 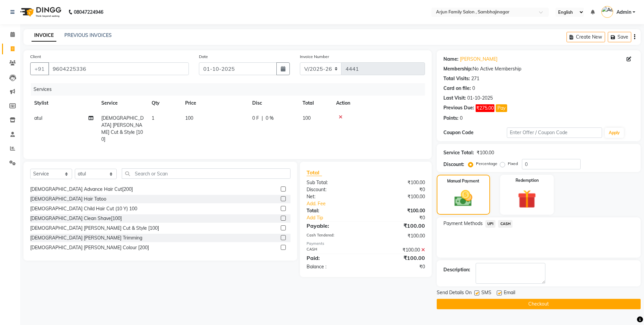 I want to click on a: INVOICE, so click(x=44, y=35).